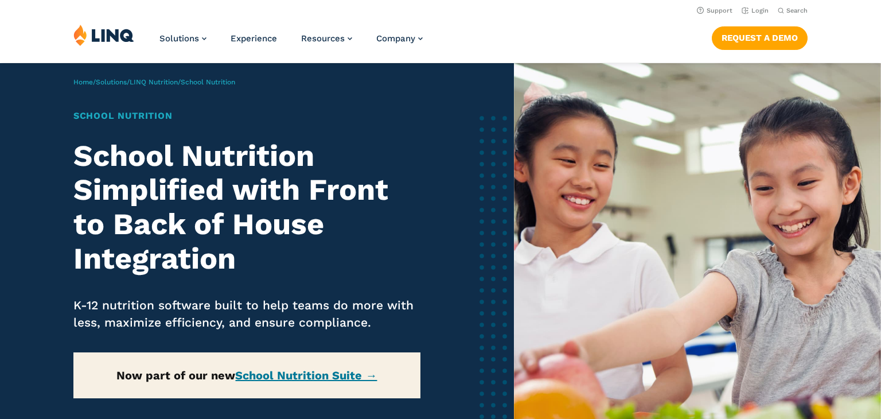  I want to click on a: Support, so click(714, 10).